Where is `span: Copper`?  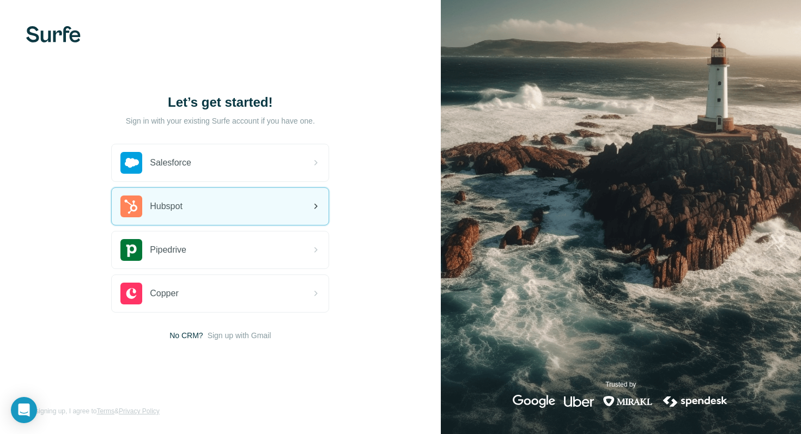 span: Copper is located at coordinates (164, 294).